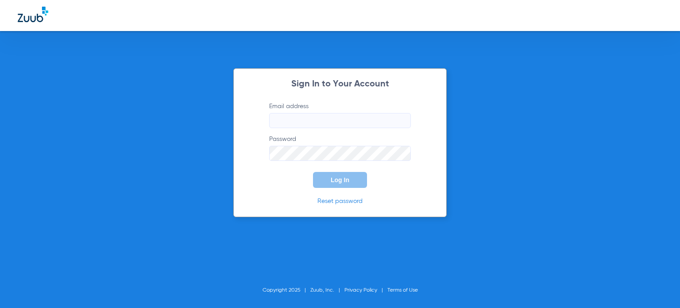 This screenshot has width=680, height=308. Describe the element at coordinates (327, 290) in the screenshot. I see `li: Zuub, Inc.` at that location.